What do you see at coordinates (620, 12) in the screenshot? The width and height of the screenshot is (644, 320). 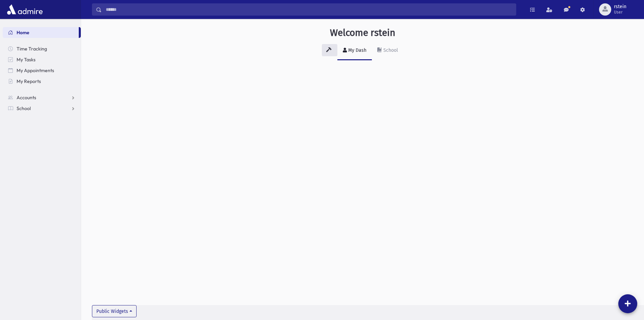 I see `span: User` at bounding box center [620, 12].